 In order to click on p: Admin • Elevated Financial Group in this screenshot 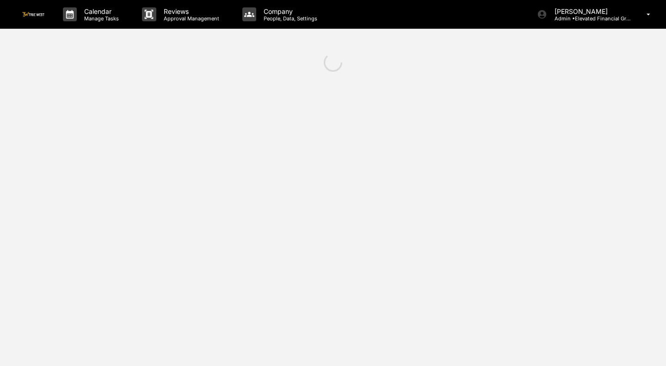, I will do `click(590, 19)`.